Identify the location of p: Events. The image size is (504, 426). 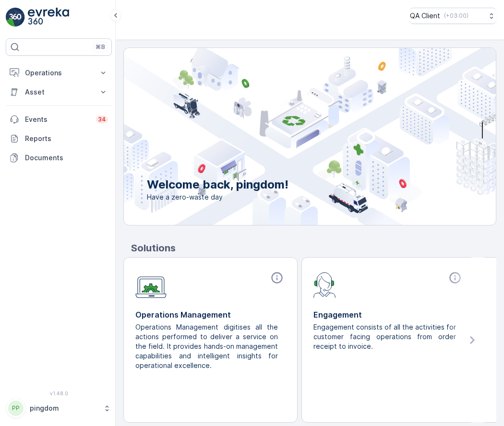
(58, 119).